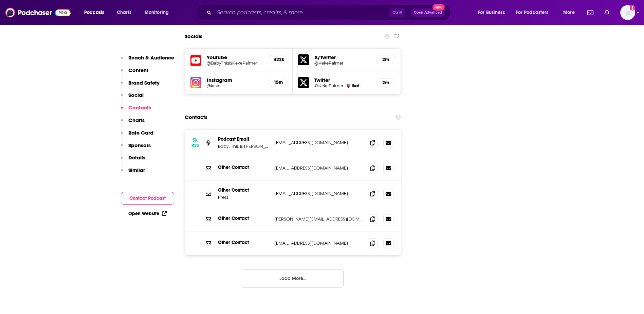  Describe the element at coordinates (234, 86) in the screenshot. I see `a: @keke` at that location.